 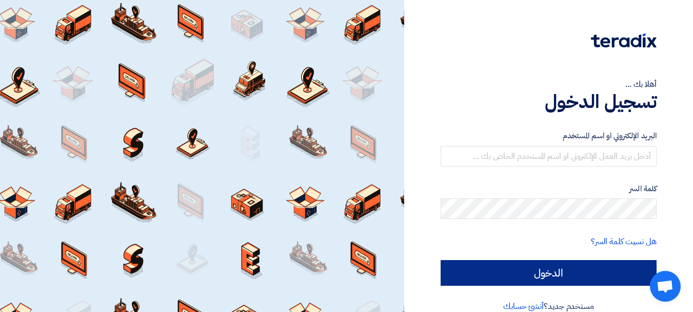 I want to click on label: البريد الإلكتروني او اسم المستخدم, so click(x=549, y=135).